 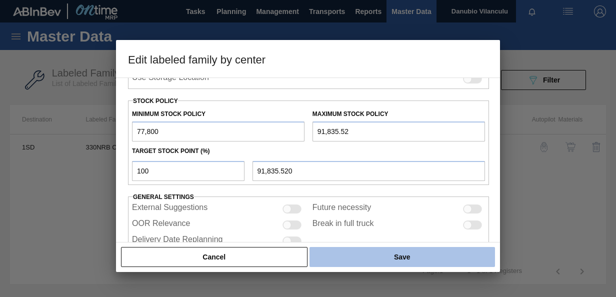 I want to click on button: Cancel, so click(x=214, y=257).